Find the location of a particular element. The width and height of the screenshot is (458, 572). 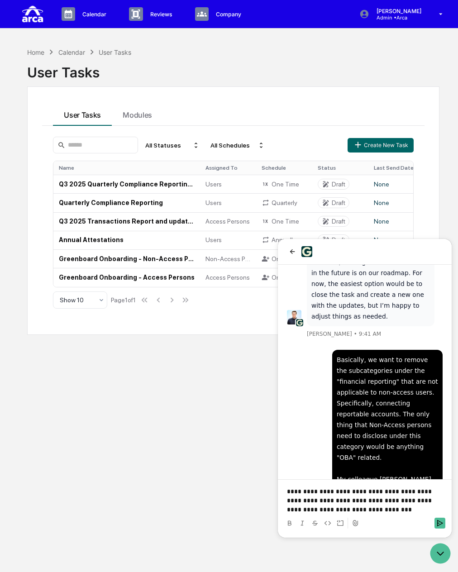

button: Open customer support is located at coordinates (11, 11).